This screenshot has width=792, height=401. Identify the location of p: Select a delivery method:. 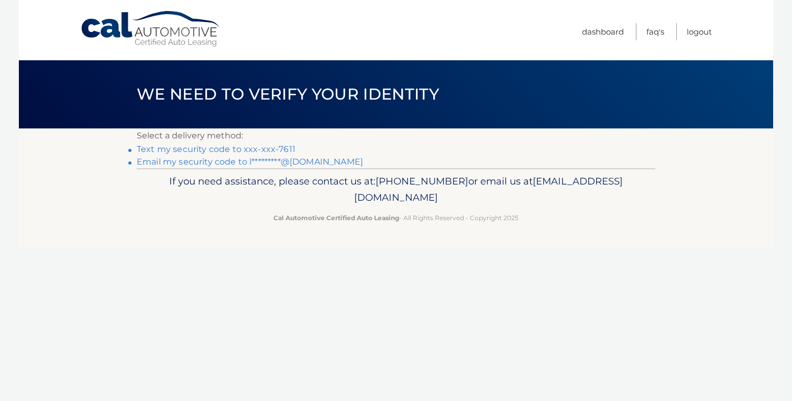
(396, 136).